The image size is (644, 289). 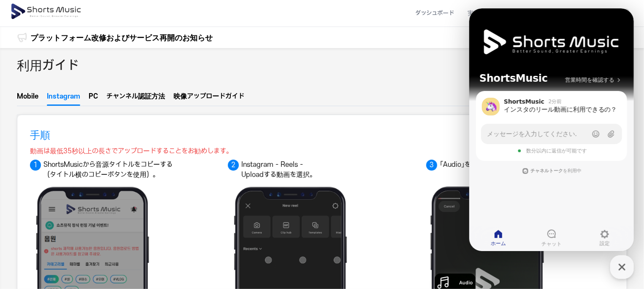 I want to click on a: 実績管理, so click(x=479, y=13).